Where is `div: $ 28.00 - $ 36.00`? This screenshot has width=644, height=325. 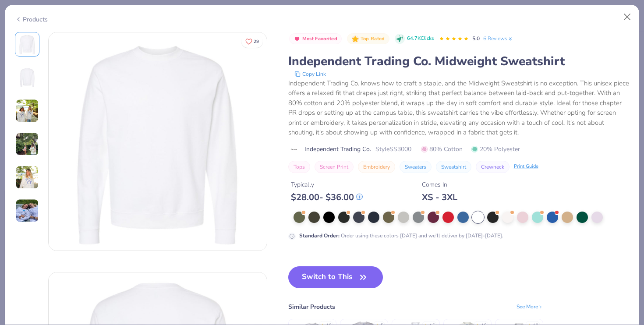
div: $ 28.00 - $ 36.00 is located at coordinates (327, 197).